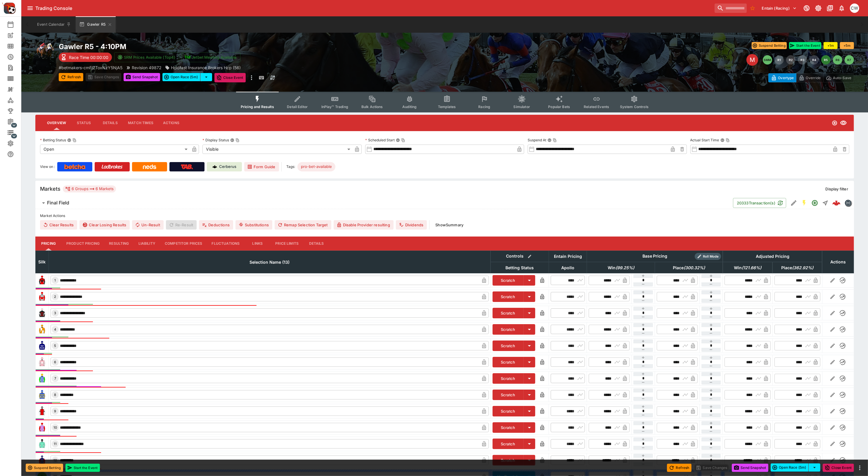  Describe the element at coordinates (303, 225) in the screenshot. I see `button: Remap Selection Target` at that location.